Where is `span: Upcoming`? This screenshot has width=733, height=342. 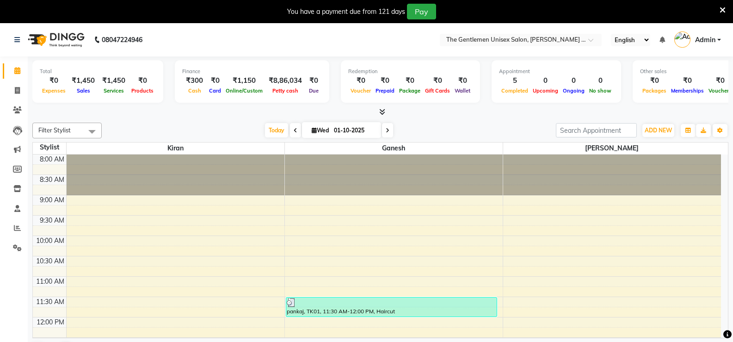
span: Upcoming is located at coordinates (545, 91).